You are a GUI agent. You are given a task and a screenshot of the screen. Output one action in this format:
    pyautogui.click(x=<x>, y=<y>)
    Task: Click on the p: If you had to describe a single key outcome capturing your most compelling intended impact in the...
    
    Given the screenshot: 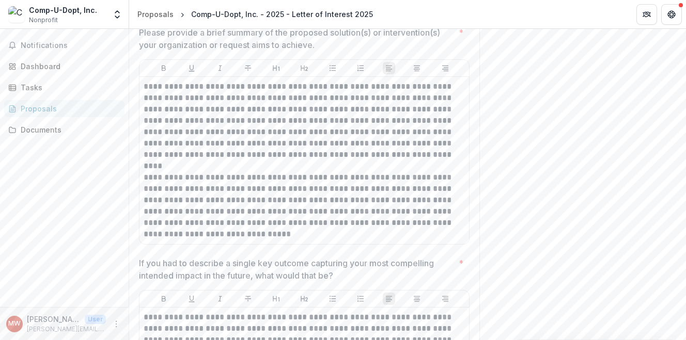 What is the action you would take?
    pyautogui.click(x=296, y=270)
    